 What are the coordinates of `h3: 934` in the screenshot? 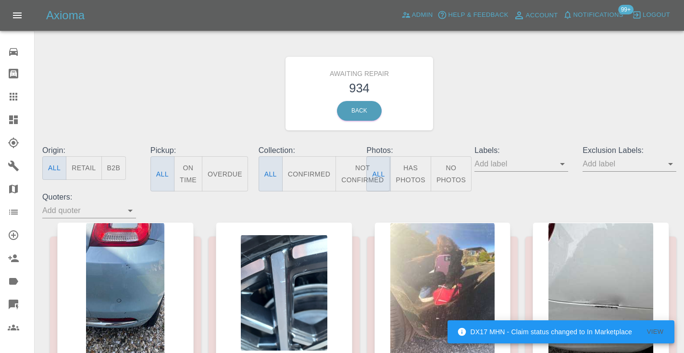 It's located at (359, 88).